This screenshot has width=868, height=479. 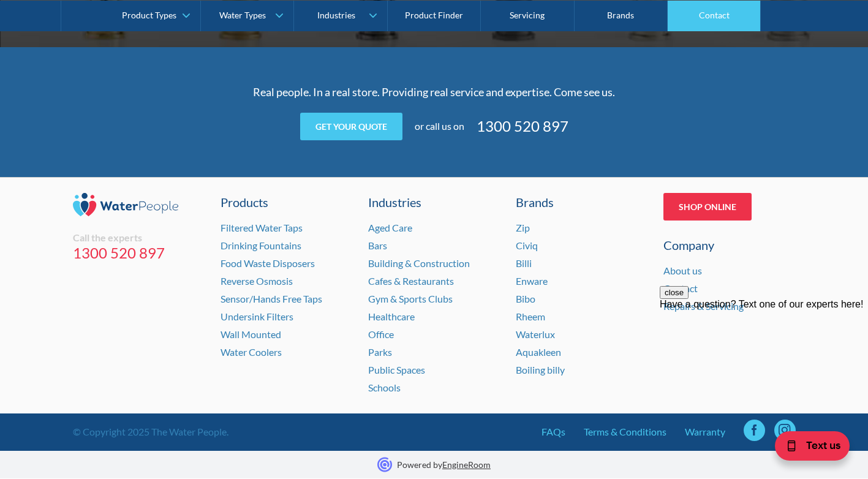 What do you see at coordinates (53, 27) in the screenshot?
I see `span: Text us` at bounding box center [53, 27].